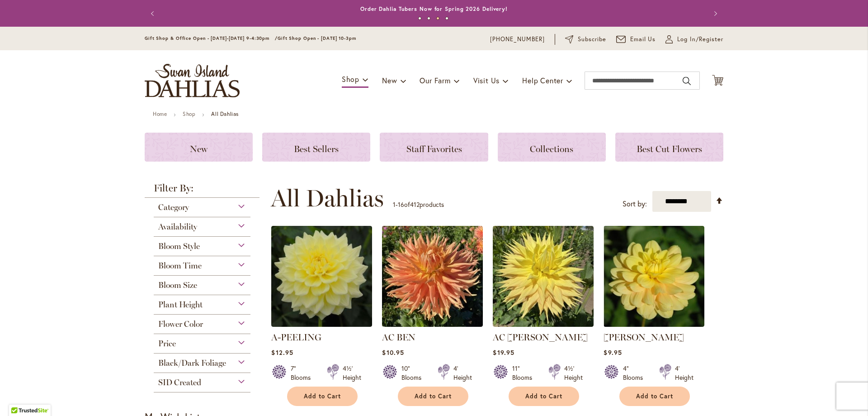 The height and width of the screenshot is (416, 868). Describe the element at coordinates (192, 363) in the screenshot. I see `span: Black/Dark Foliage` at that location.